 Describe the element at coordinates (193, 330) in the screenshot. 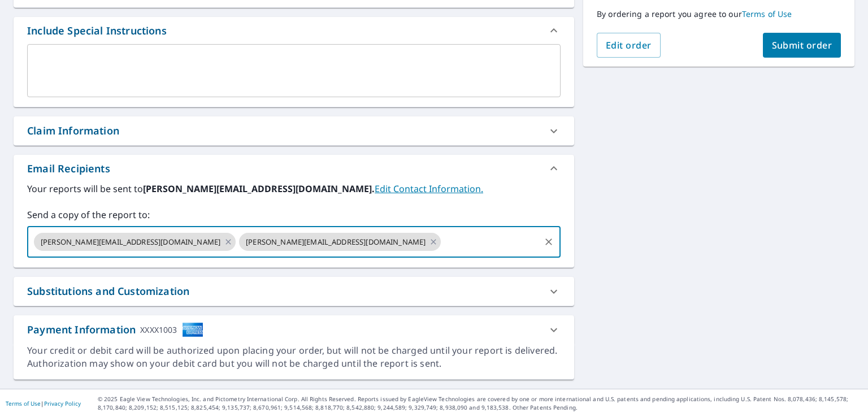

I see `img: cardImage` at that location.